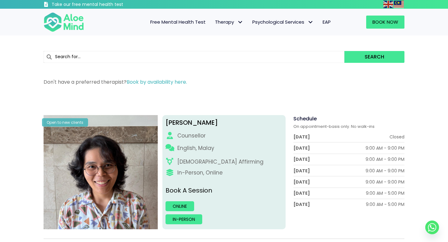  What do you see at coordinates (240, 22) in the screenshot?
I see `span: Therapy: submenu` at bounding box center [240, 22].